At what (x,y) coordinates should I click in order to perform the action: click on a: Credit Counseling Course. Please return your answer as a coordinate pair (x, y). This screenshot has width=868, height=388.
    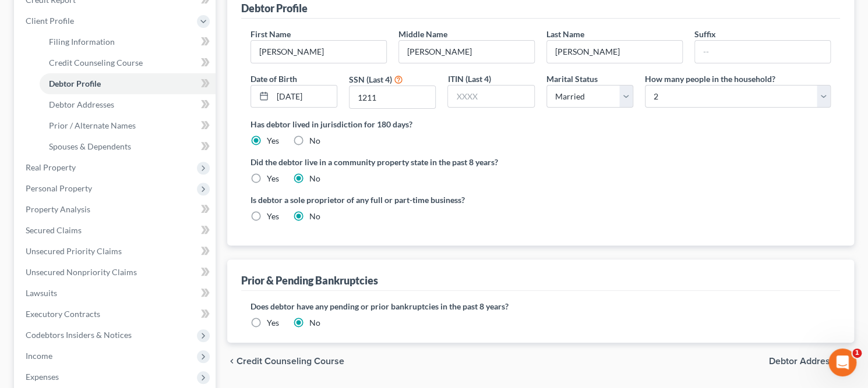
    Looking at the image, I should click on (127, 63).